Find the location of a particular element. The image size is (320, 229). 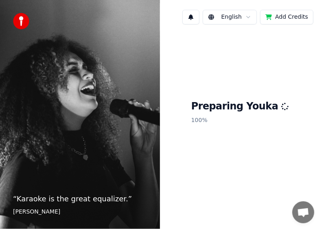

p: “ Karaoke is the great equalizer. ” is located at coordinates (80, 199).